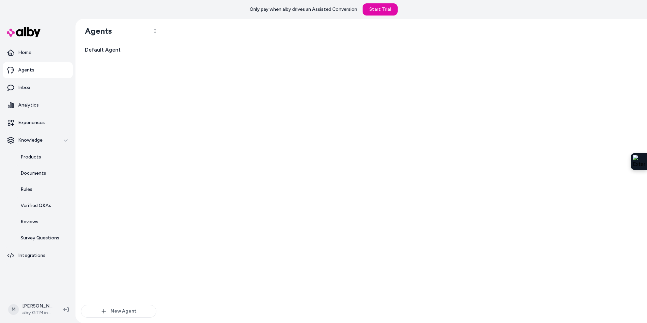 This screenshot has width=647, height=323. I want to click on a: Reviews, so click(43, 222).